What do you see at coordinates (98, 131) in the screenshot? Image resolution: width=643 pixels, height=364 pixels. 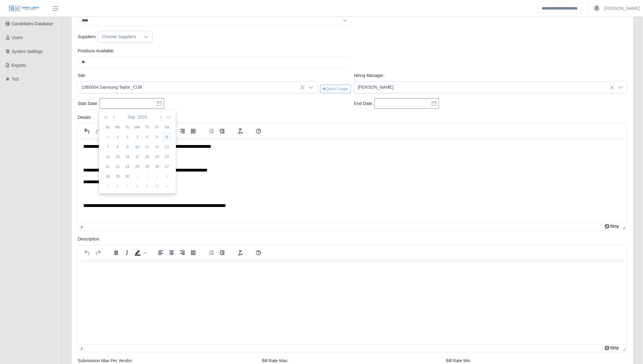 I see `button: Redo` at bounding box center [98, 131].